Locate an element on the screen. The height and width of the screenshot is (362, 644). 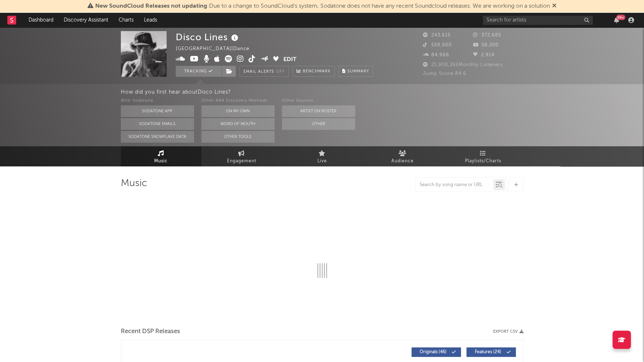
span: 21,900,355 Monthly Listeners is located at coordinates (463, 65).